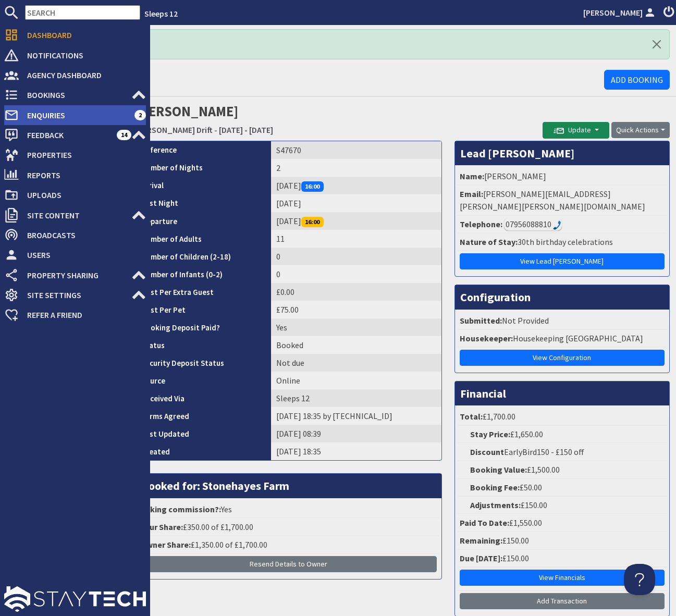 The height and width of the screenshot is (616, 676). Describe the element at coordinates (637, 80) in the screenshot. I see `a: Add Booking` at that location.